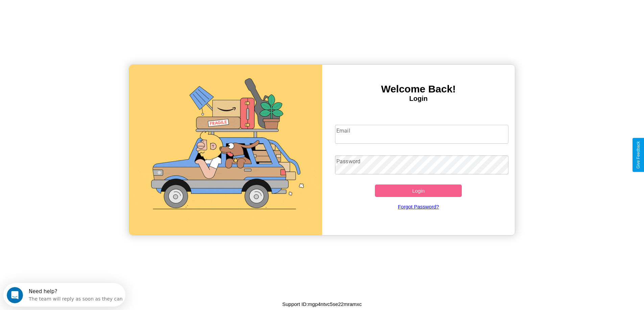 This screenshot has height=310, width=644. Describe the element at coordinates (419, 98) in the screenshot. I see `h4: Login` at that location.